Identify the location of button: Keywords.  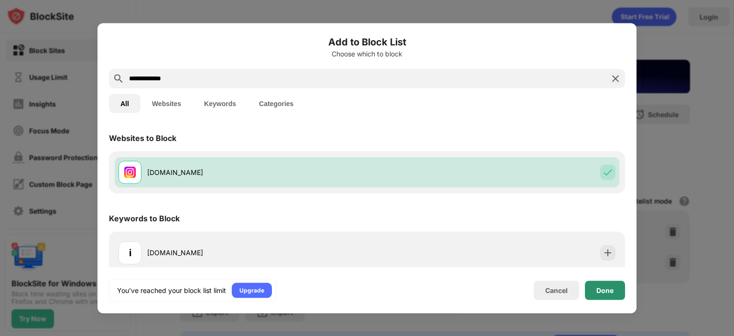
(220, 103).